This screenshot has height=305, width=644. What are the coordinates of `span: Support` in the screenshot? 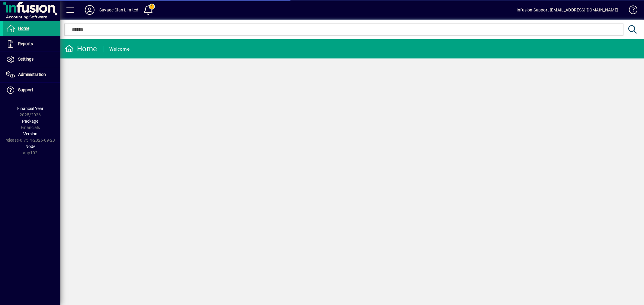 It's located at (25, 90).